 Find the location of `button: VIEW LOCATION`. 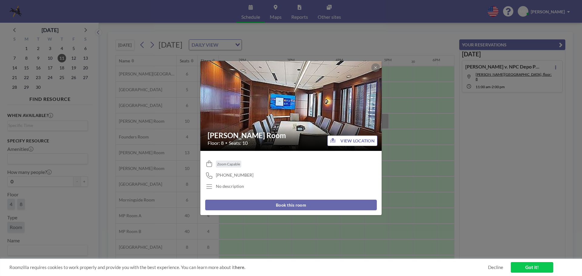

button: VIEW LOCATION is located at coordinates (353, 141).